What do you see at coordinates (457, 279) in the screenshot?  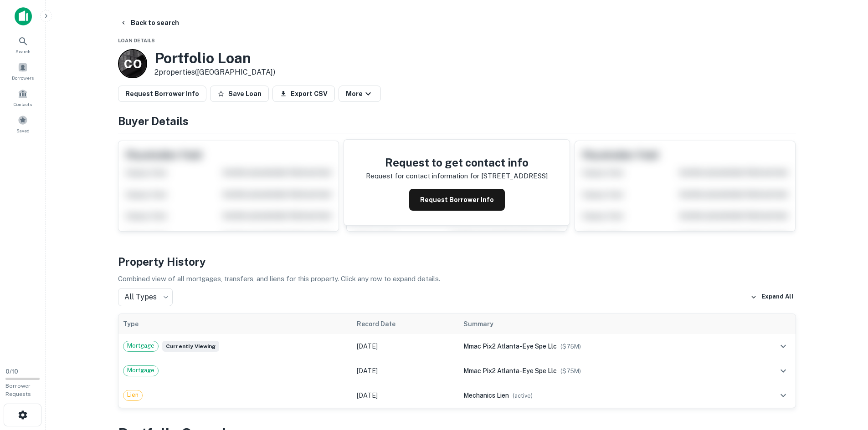 I see `p: Combined view of all mortgages, transfers, and liens for this property. Click any row to expand d...` at bounding box center [457, 279].